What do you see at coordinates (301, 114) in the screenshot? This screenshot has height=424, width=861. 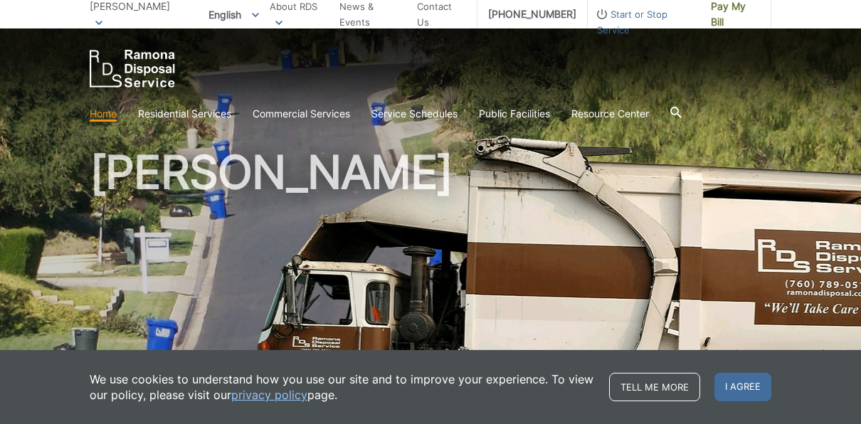 I see `a: Commercial Services` at bounding box center [301, 114].